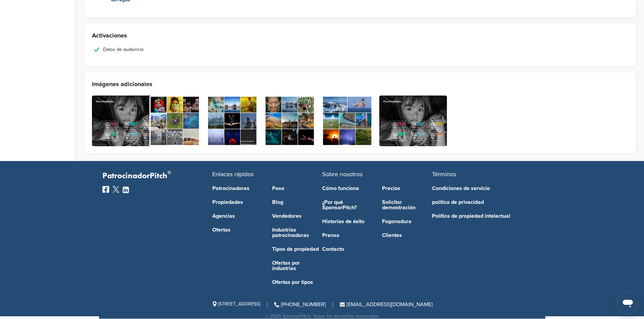 The height and width of the screenshot is (319, 644). What do you see at coordinates (347, 205) in the screenshot?
I see `a: ¿Por qué SponsorPitch?` at bounding box center [347, 205].